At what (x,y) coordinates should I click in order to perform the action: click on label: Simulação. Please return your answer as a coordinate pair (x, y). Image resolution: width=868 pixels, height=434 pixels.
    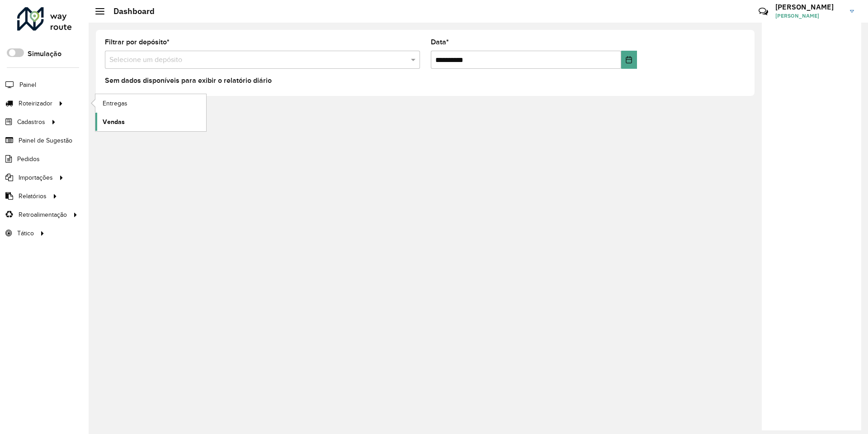
    Looking at the image, I should click on (44, 54).